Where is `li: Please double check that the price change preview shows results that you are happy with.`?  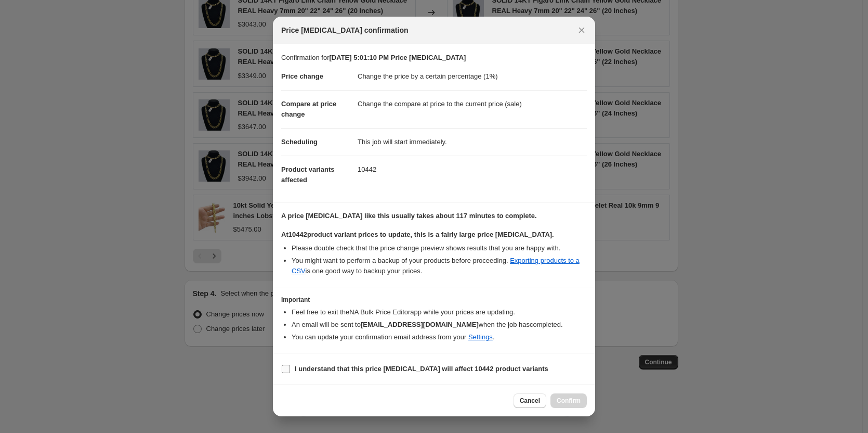 li: Please double check that the price change preview shows results that you are happy with. is located at coordinates (439, 248).